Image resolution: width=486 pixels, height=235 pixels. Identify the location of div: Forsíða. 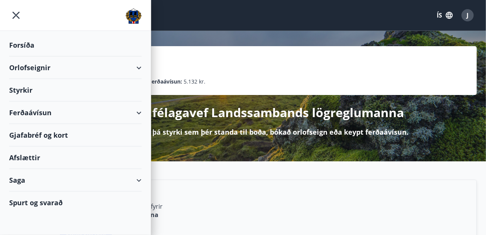
(75, 45).